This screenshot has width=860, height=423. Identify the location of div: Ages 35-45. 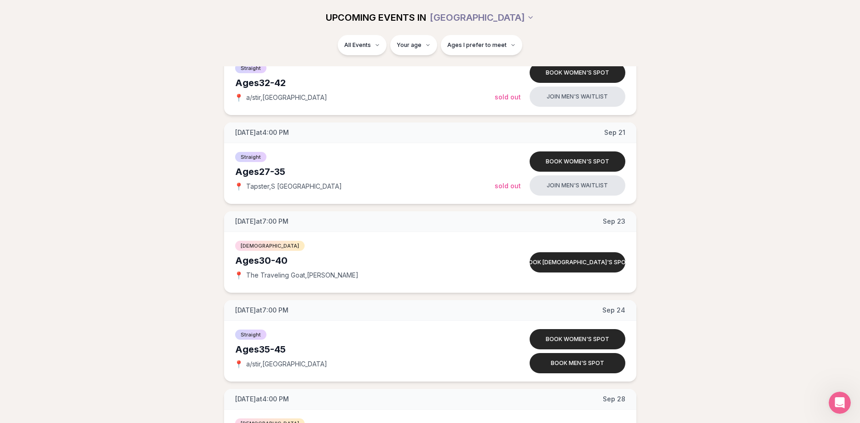
(365, 349).